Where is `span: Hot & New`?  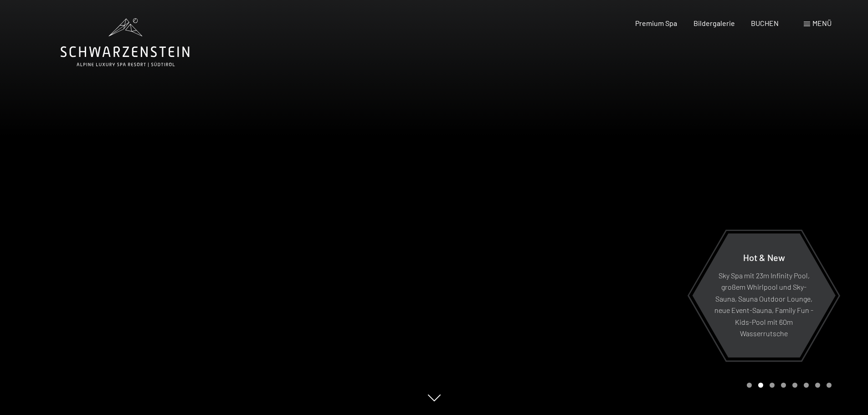
span: Hot & New is located at coordinates (764, 257).